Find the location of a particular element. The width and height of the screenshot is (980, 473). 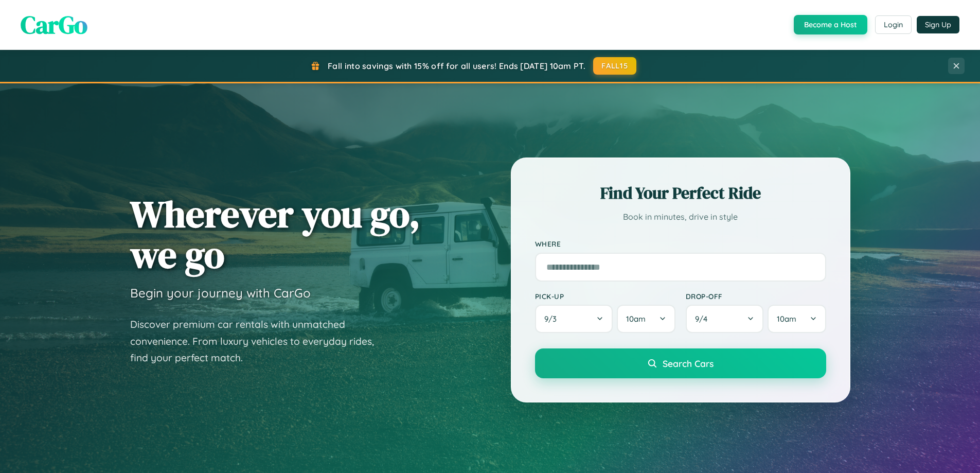

button: Login is located at coordinates (893, 25).